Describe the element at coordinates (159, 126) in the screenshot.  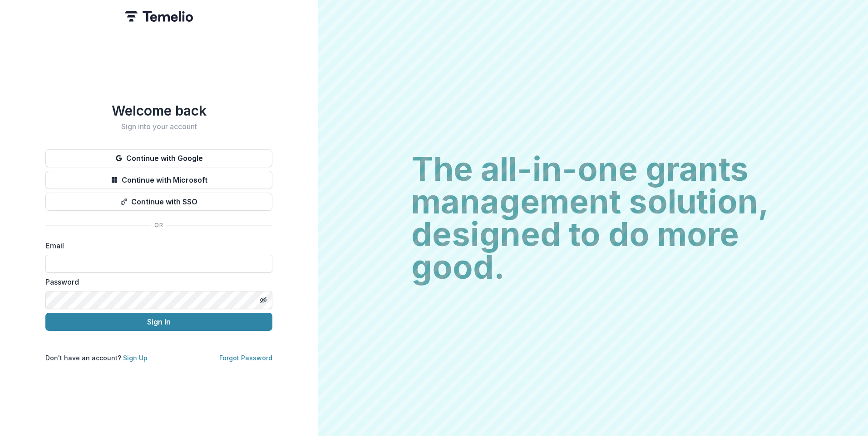
I see `h2: Sign into your account` at that location.